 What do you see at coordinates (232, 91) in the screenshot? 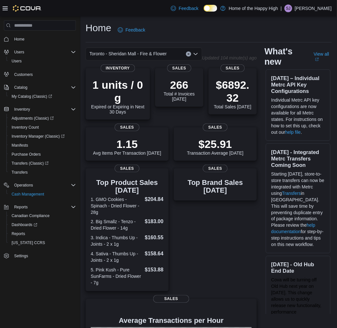
I see `p: $6892.32` at bounding box center [232, 91].